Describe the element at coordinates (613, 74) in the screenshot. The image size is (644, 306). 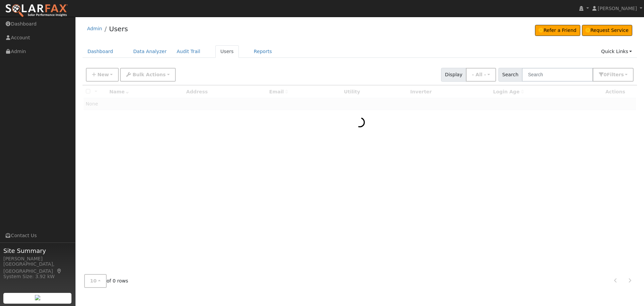
I see `button: 0Filters` at that location.